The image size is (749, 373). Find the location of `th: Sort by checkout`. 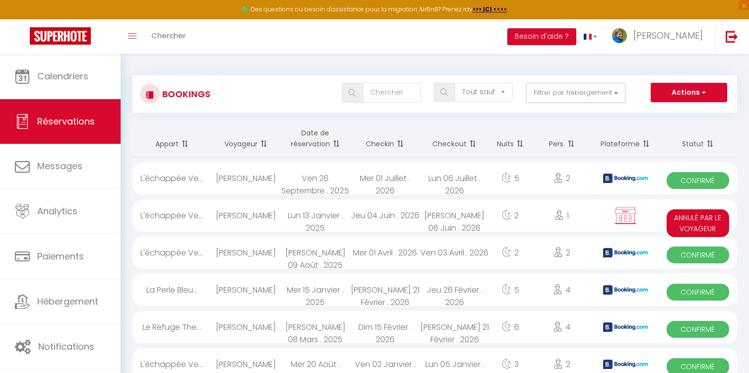

th: Sort by checkout is located at coordinates (455, 138).